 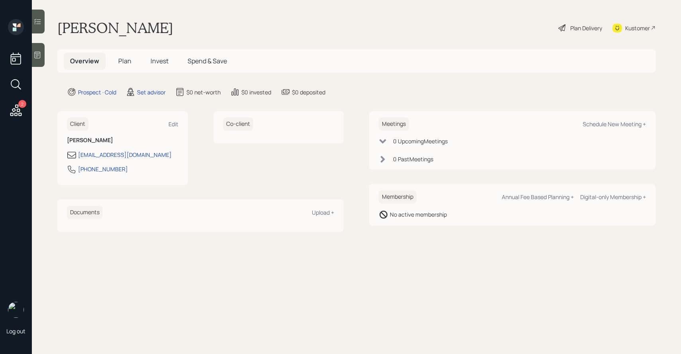 What do you see at coordinates (173, 124) in the screenshot?
I see `div: Edit` at bounding box center [173, 124].